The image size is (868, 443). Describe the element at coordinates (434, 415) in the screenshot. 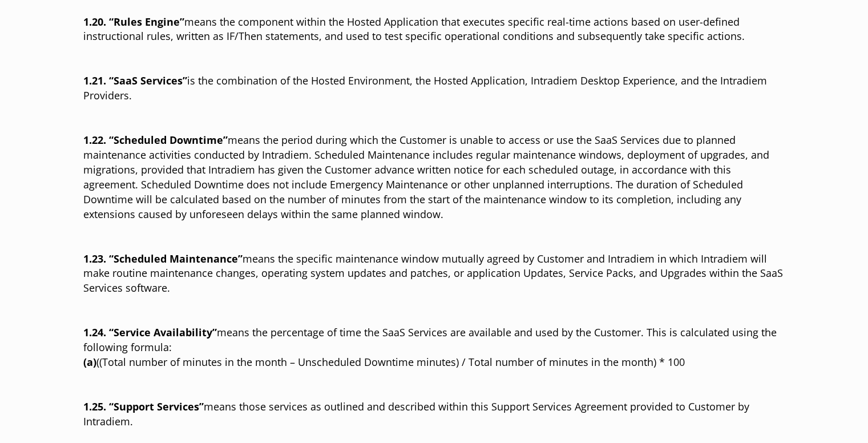

I see `p: means those services as outlined and described within this Support Services Agreement provided to...` at that location.